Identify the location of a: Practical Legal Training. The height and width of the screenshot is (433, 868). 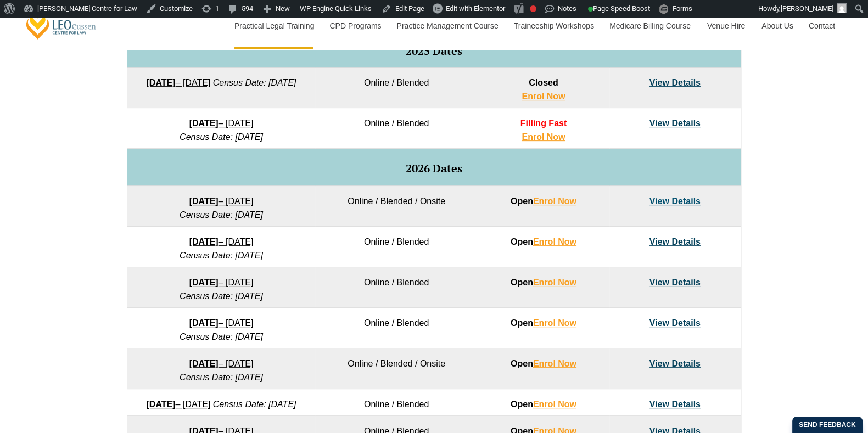
(274, 26).